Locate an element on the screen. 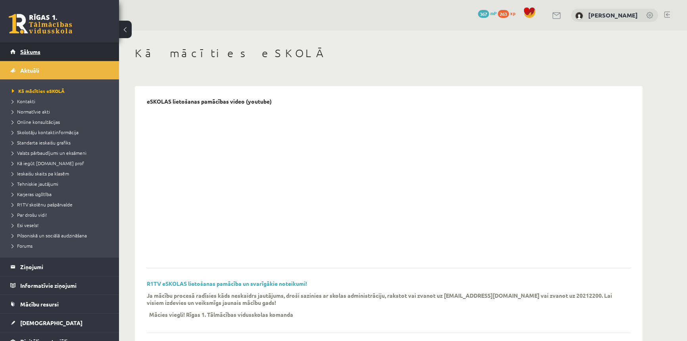 This screenshot has height=341, width=687. a: Esi vesels! is located at coordinates (61, 225).